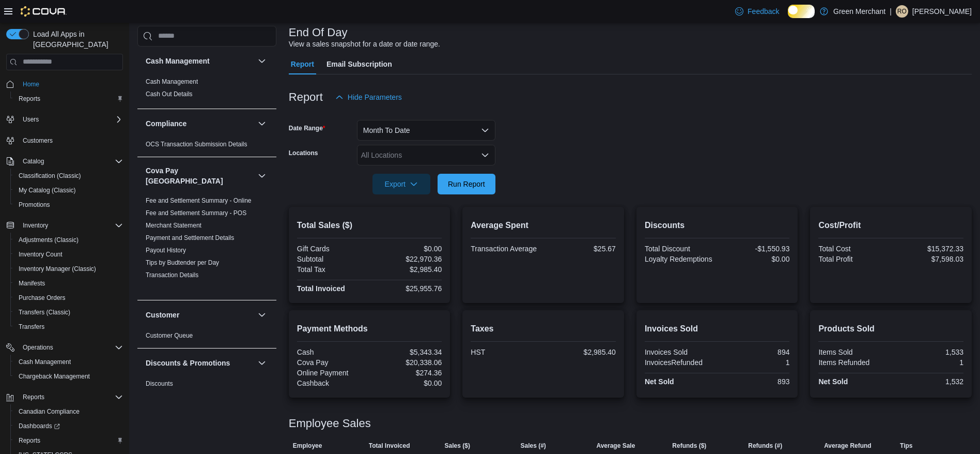 This screenshot has height=454, width=980. I want to click on a: Canadian Compliance, so click(49, 412).